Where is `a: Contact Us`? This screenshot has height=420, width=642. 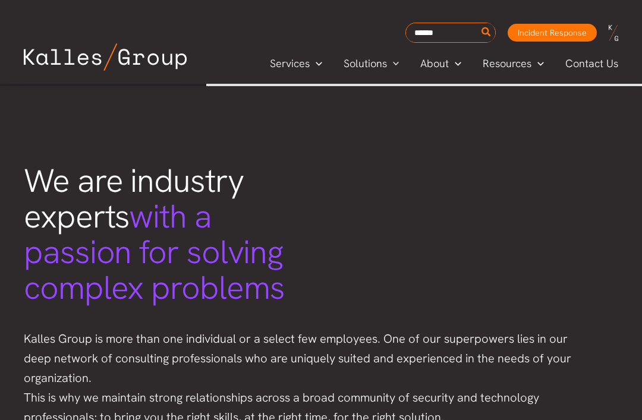
a: Contact Us is located at coordinates (592, 64).